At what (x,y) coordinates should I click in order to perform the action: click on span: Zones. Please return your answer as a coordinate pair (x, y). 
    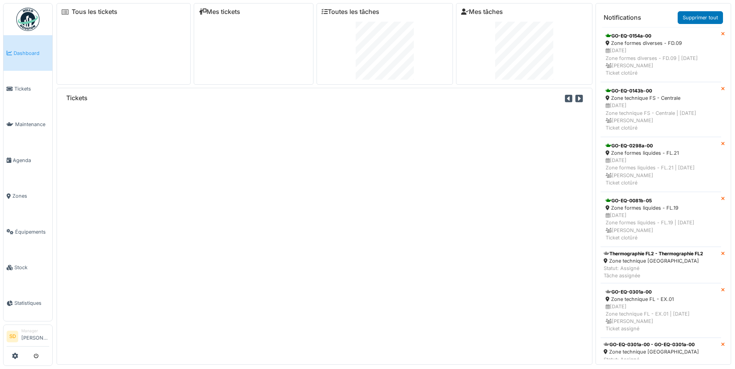
    Looking at the image, I should click on (31, 196).